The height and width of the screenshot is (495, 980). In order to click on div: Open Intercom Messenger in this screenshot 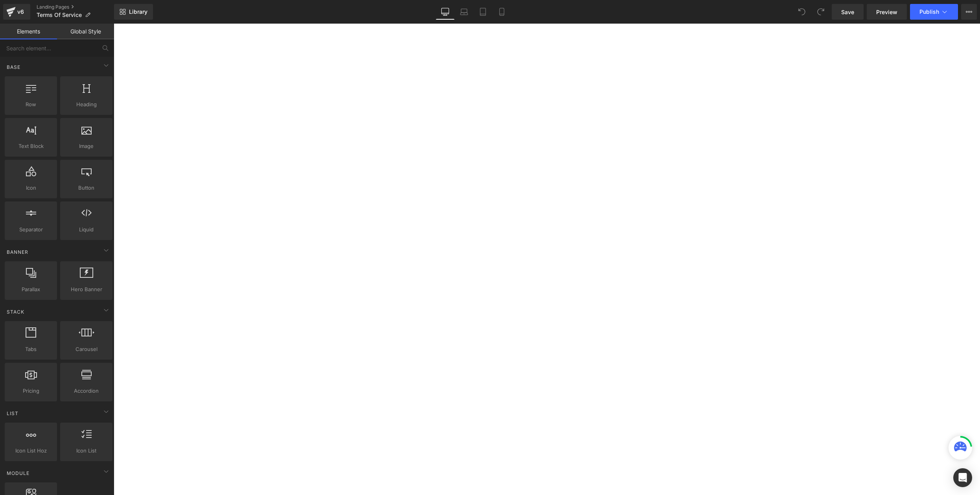, I will do `click(963, 477)`.